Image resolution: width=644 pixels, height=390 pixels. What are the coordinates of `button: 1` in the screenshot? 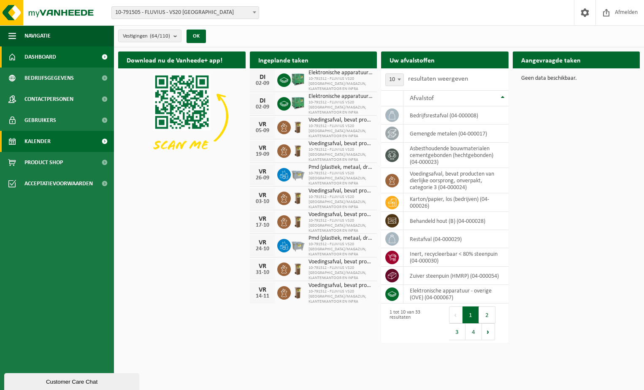 It's located at (471, 315).